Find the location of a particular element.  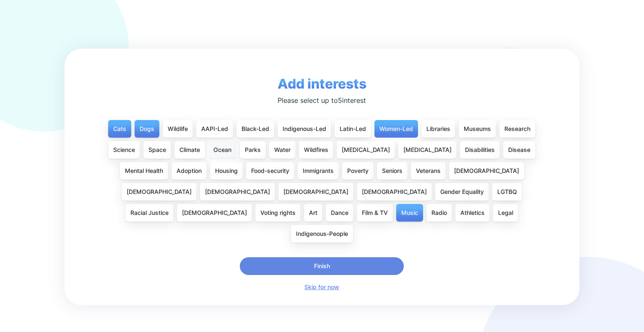

span: Radio is located at coordinates (439, 213).